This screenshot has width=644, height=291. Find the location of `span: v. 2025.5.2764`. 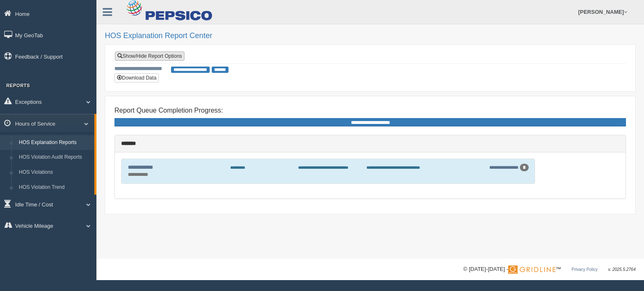

span: v. 2025.5.2764 is located at coordinates (622, 269).